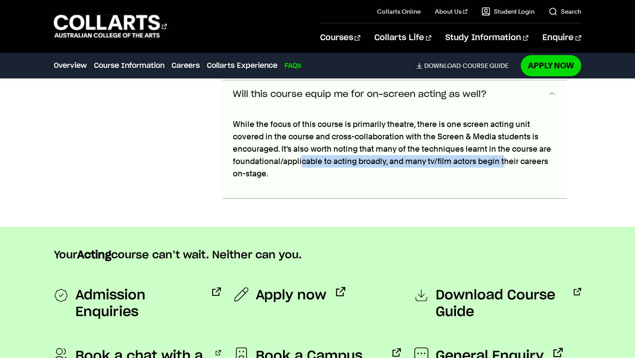 The height and width of the screenshot is (358, 635). Describe the element at coordinates (487, 38) in the screenshot. I see `a: Study Information` at that location.